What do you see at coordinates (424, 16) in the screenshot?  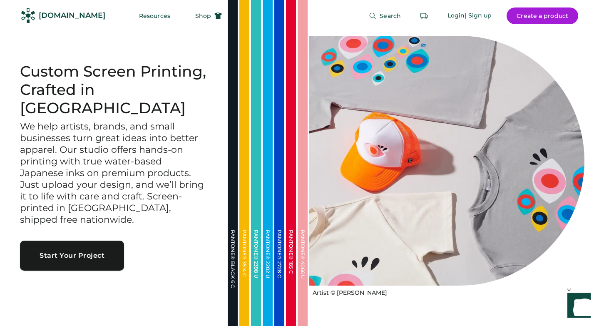 I see `button: Retrieve an order` at bounding box center [424, 16].